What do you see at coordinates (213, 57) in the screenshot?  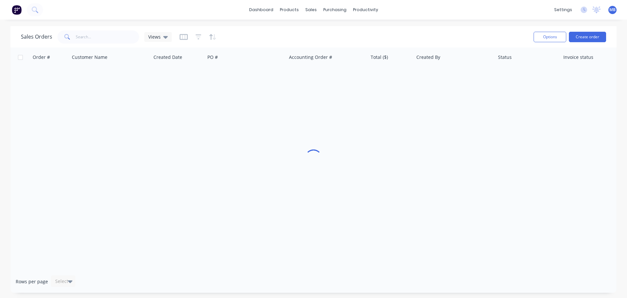 I see `div: PO #` at bounding box center [213, 57].